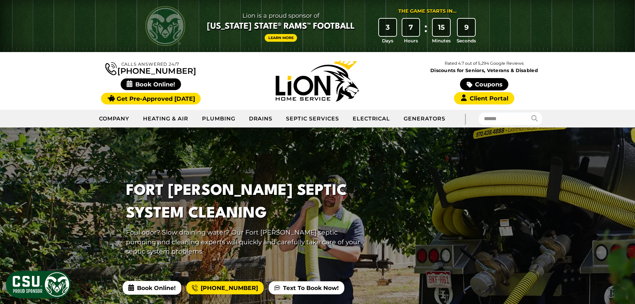  I want to click on a: Company, so click(114, 119).